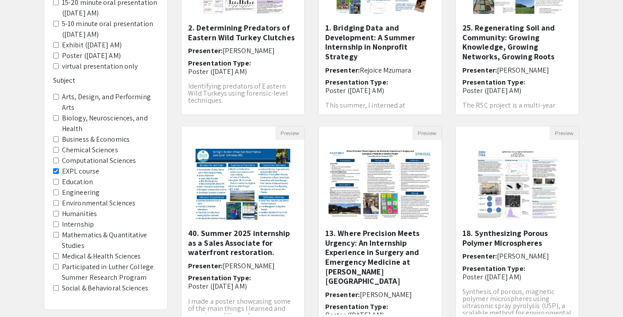  I want to click on span: Rejoice Mzumara, so click(385, 70).